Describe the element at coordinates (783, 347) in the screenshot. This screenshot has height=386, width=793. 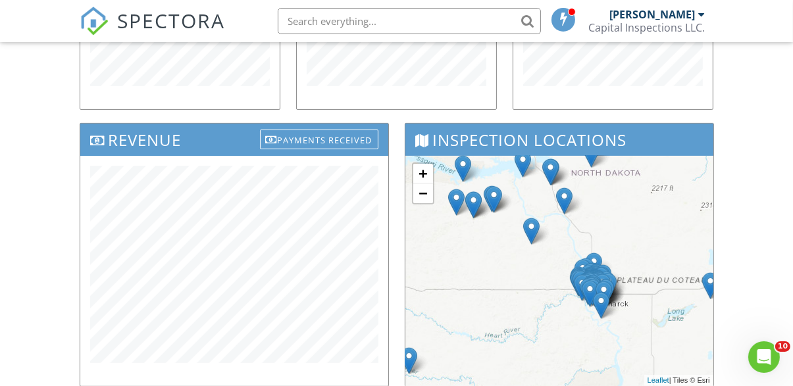
I see `span: 10` at that location.